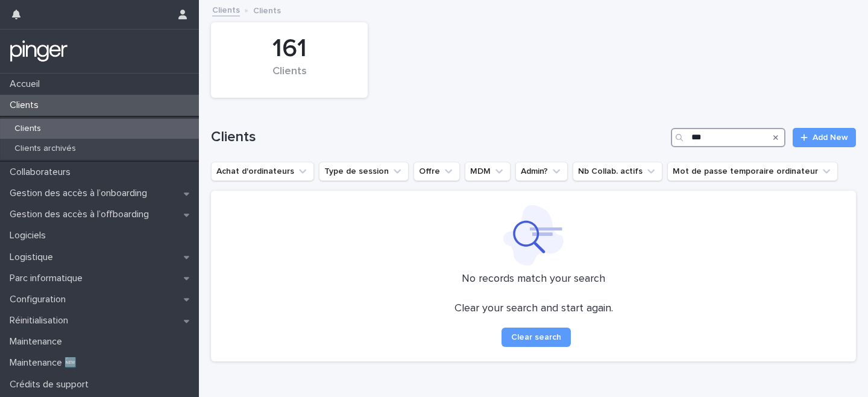  What do you see at coordinates (41, 321) in the screenshot?
I see `p: Réinitialisation` at bounding box center [41, 321].